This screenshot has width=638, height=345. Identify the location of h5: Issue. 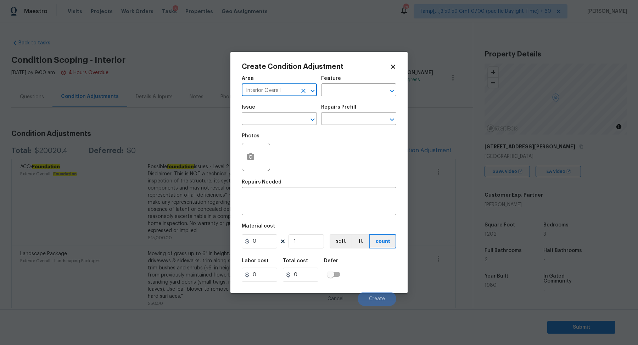
(249, 107).